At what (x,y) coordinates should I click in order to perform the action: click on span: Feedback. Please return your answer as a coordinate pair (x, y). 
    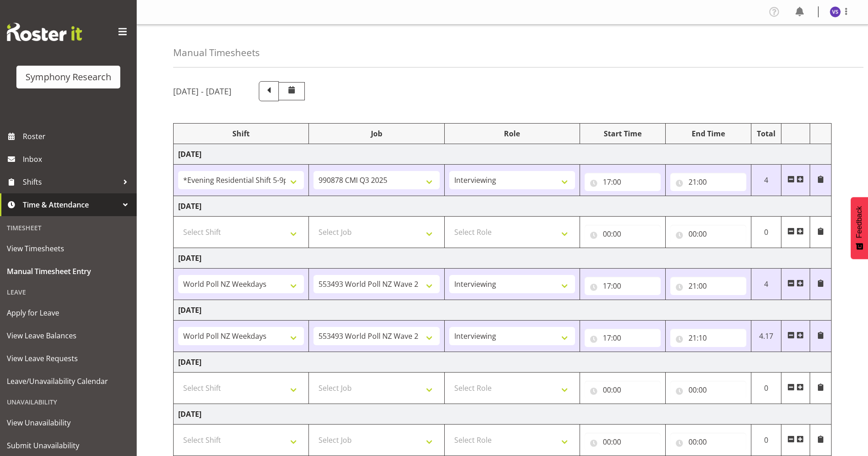
    Looking at the image, I should click on (859, 222).